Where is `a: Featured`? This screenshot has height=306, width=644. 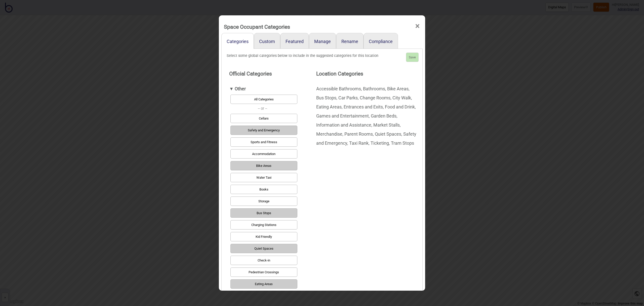
a: Featured is located at coordinates (294, 41).